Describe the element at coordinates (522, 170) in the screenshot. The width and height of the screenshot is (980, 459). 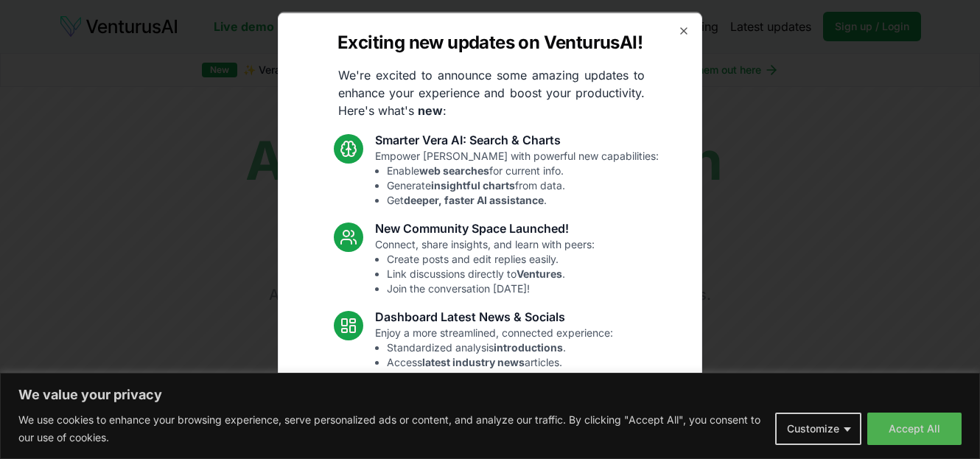
I see `li: Enable for current info.` at that location.